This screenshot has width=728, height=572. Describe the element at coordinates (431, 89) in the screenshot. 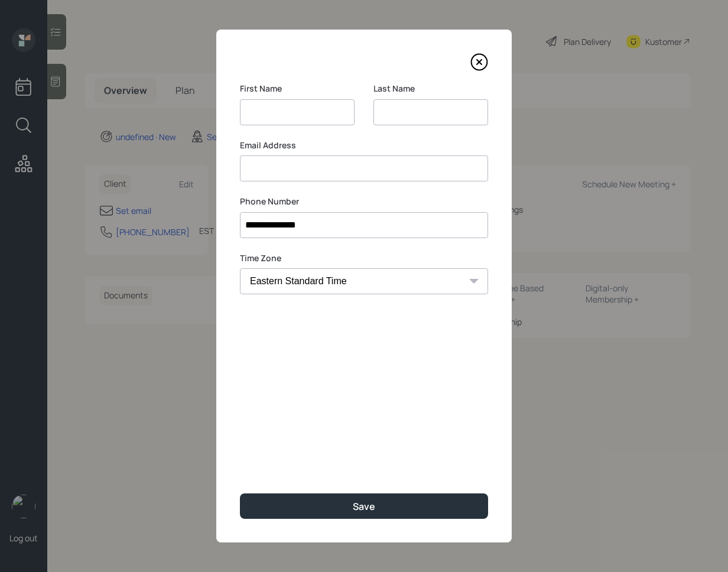

I see `label: Last Name` at that location.